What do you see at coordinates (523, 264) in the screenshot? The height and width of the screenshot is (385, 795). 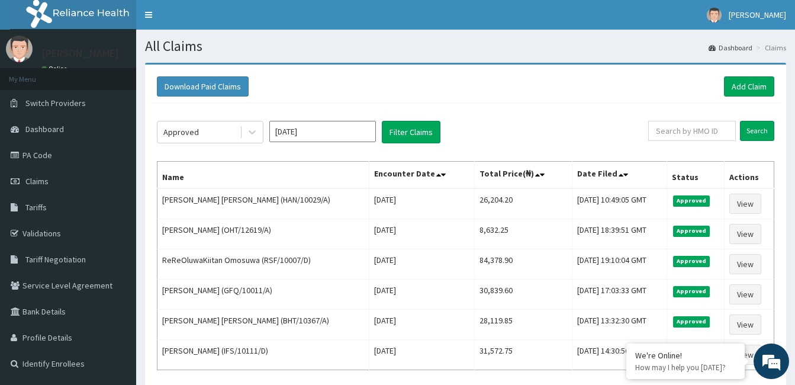 I see `td: 84,378.90` at bounding box center [523, 264].